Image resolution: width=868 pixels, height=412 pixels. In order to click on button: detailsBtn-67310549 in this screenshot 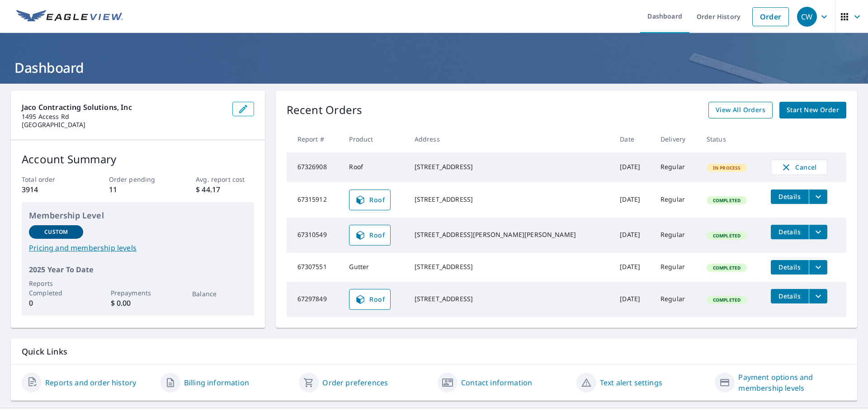, I will do `click(790, 232)`.